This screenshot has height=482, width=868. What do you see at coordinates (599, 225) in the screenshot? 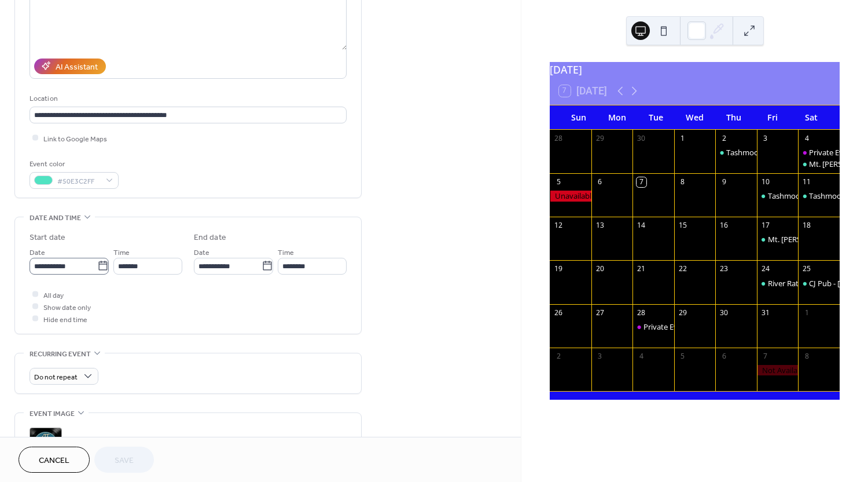
I see `div: 13` at bounding box center [599, 225].